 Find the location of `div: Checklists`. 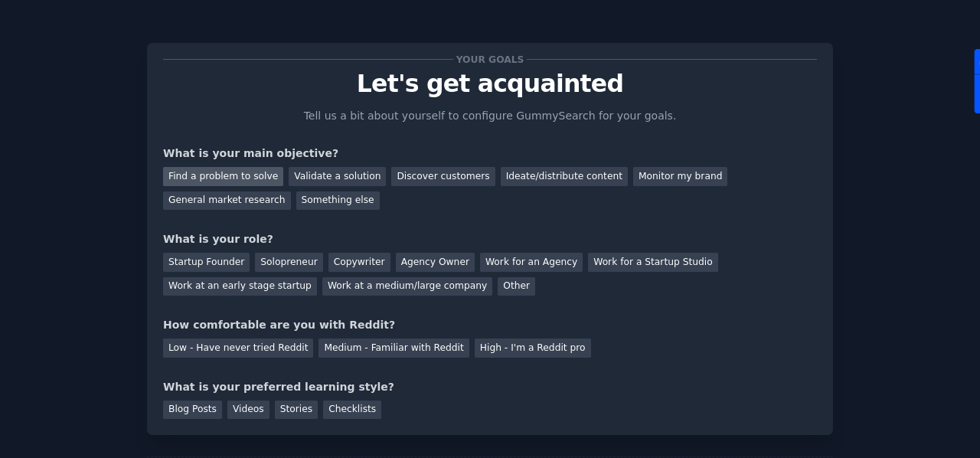

div: Checklists is located at coordinates (352, 409).